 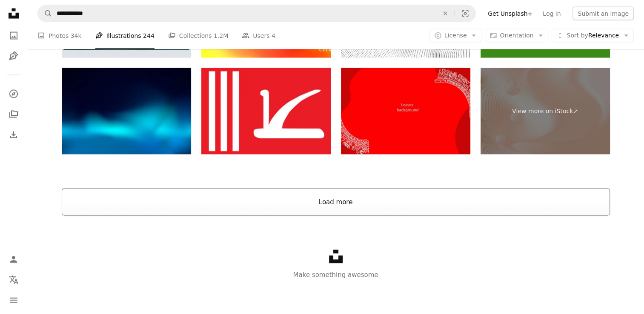 What do you see at coordinates (14, 135) in the screenshot?
I see `a: Download History` at bounding box center [14, 135].